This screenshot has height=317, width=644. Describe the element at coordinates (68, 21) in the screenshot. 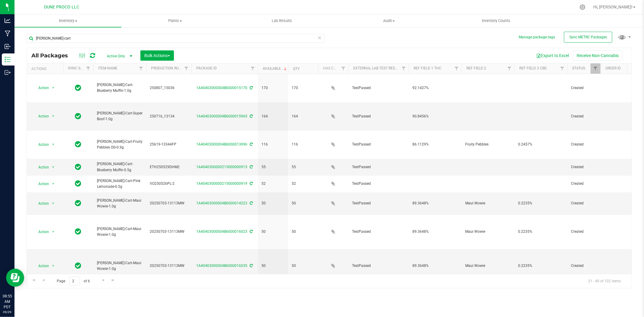

I see `a: Inventory` at that location.